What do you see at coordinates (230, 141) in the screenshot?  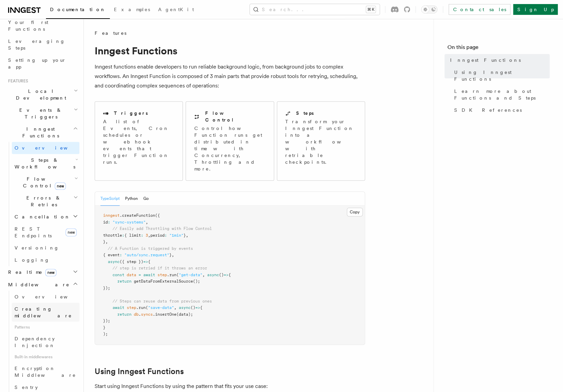 I see `a: Flow ControlControl how Function runs get distributed in time with Concurrency, Throttling and more.` at bounding box center [230, 141].